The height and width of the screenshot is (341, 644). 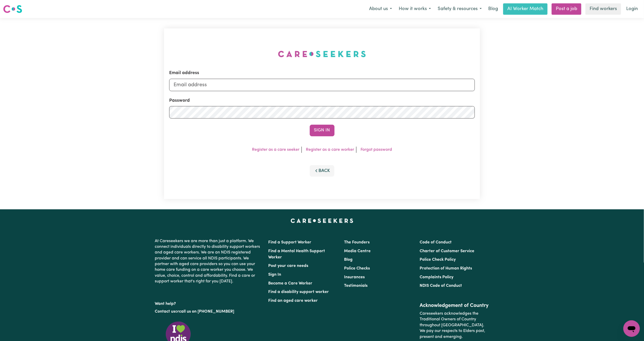 I want to click on a: The Founders, so click(x=357, y=242).